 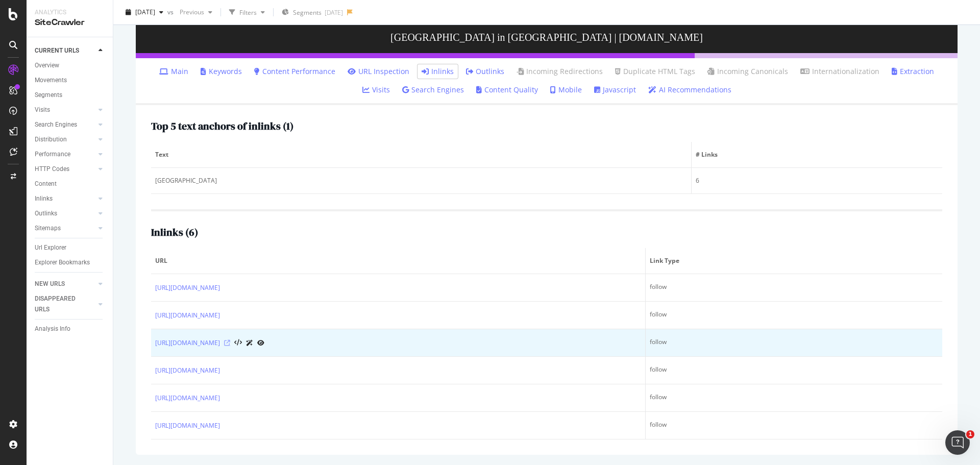 What do you see at coordinates (57, 51) in the screenshot?
I see `div: CURRENT URLS` at bounding box center [57, 51].